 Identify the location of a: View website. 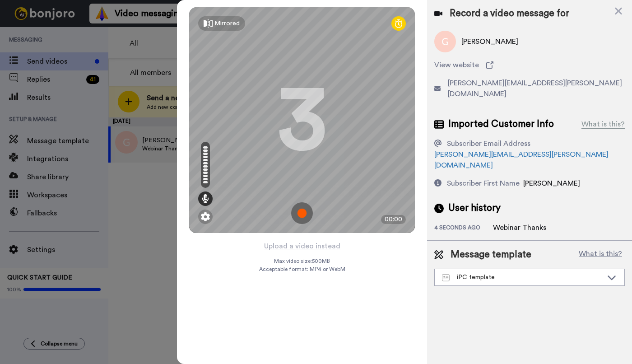
(529, 65).